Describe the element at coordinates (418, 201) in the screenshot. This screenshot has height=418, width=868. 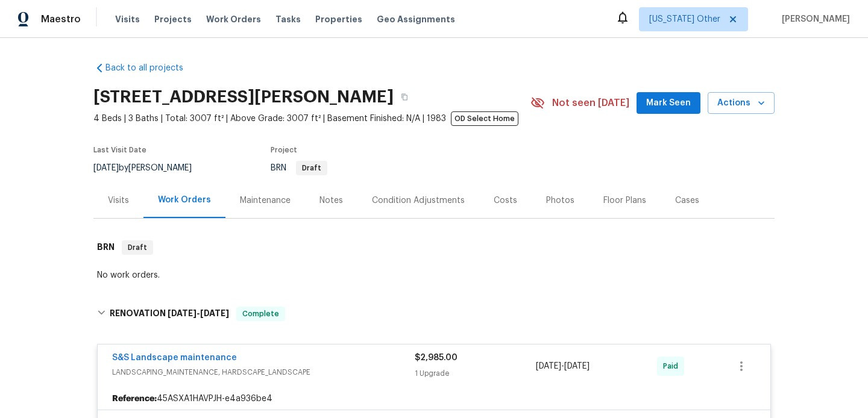
I see `div: Condition Adjustments` at that location.